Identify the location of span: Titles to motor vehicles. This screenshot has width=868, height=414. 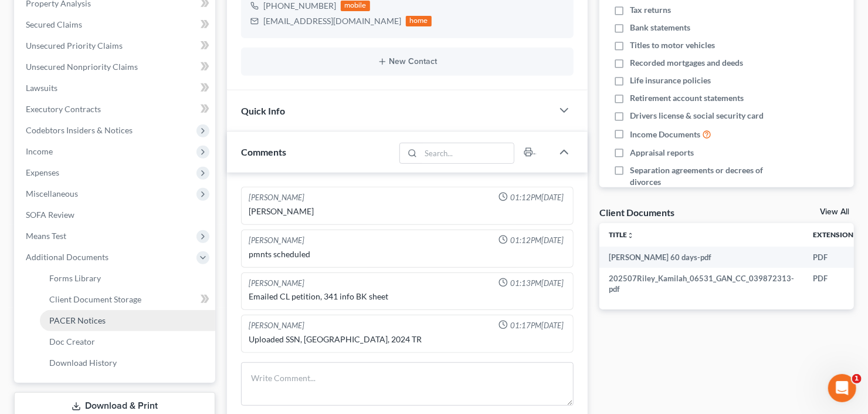
(672, 45).